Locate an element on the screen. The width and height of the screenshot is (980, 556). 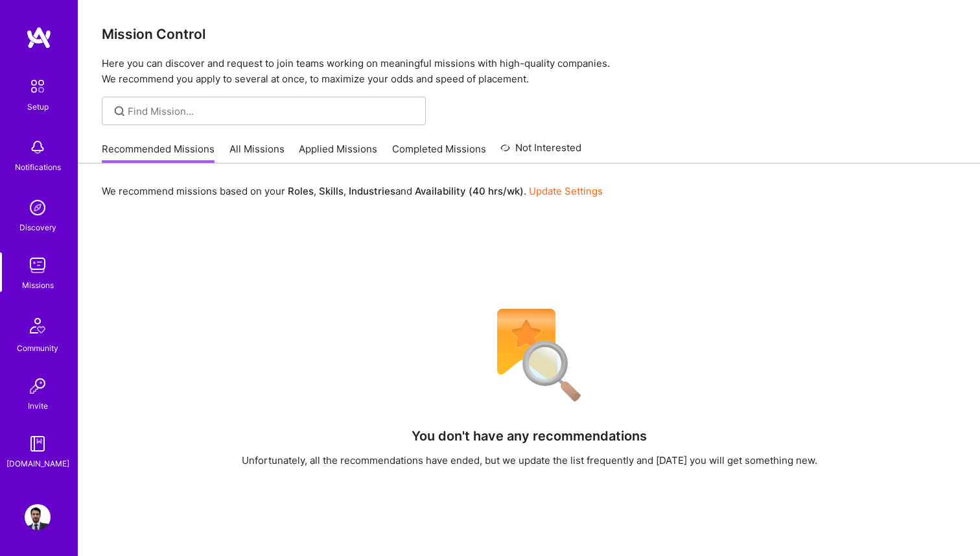
img: User Avatar is located at coordinates (38, 517).